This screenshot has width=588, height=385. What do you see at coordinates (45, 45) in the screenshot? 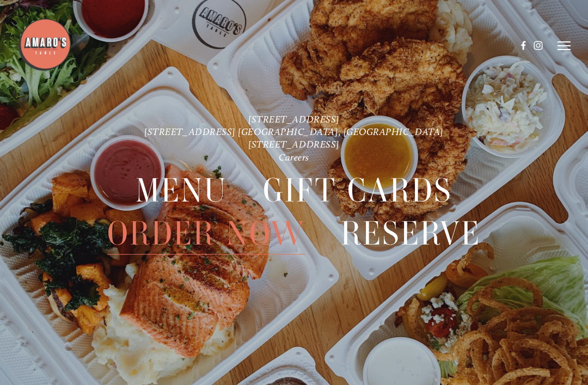
I see `img: Amaro's Table` at bounding box center [45, 45].